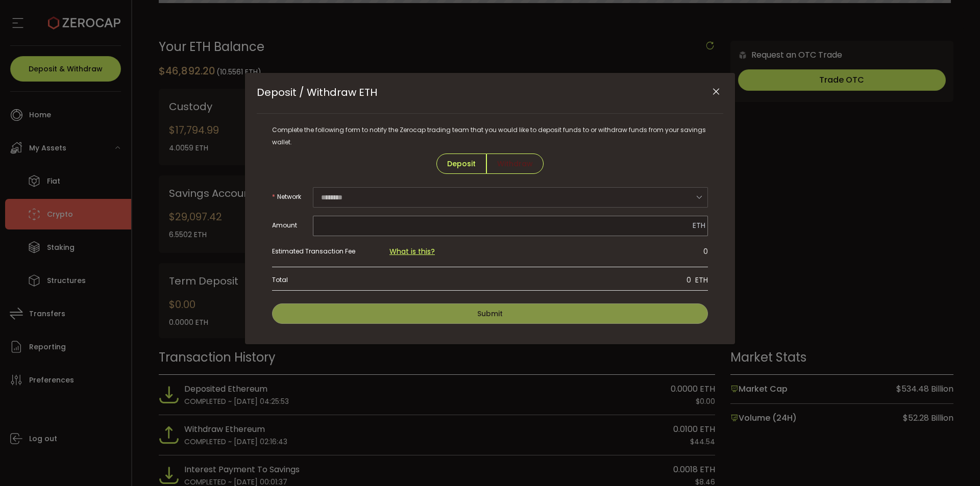 The height and width of the screenshot is (486, 980). What do you see at coordinates (490, 313) in the screenshot?
I see `span: Submit` at bounding box center [490, 313].